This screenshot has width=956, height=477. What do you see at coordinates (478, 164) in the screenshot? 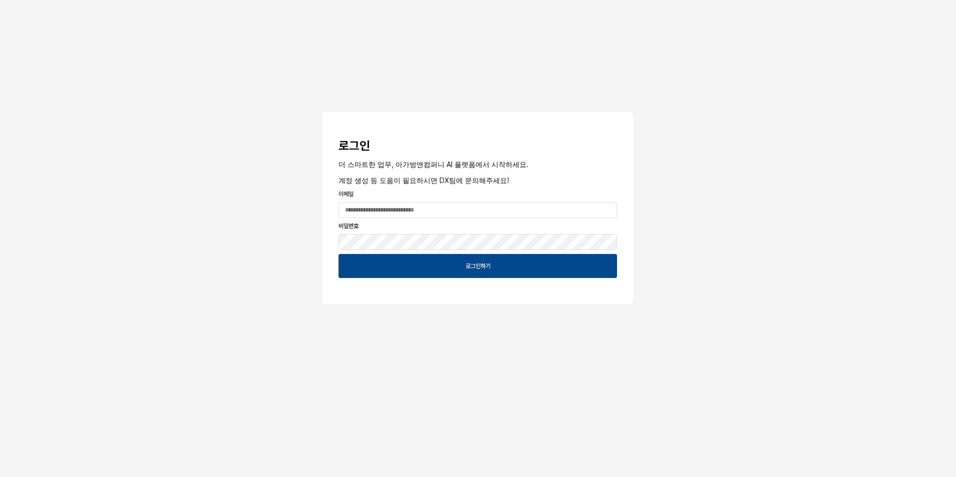
I see `p: 더 스마트한 업무, 아가방앤컴퍼니 AI 플랫폼에서 시작하세요.` at bounding box center [478, 164].